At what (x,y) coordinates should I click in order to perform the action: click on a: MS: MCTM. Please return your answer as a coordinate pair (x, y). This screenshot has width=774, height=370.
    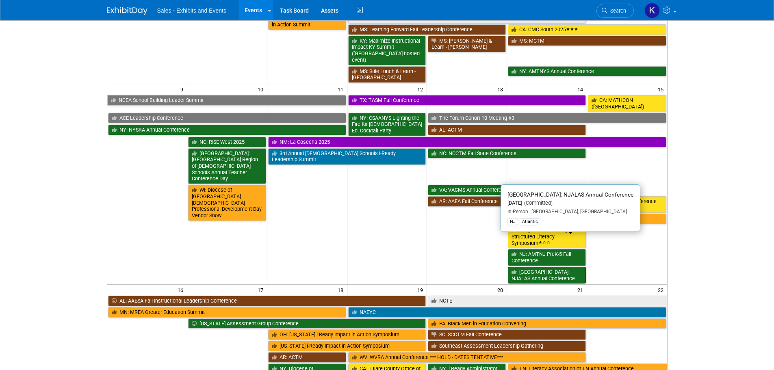
    Looking at the image, I should click on (586, 41).